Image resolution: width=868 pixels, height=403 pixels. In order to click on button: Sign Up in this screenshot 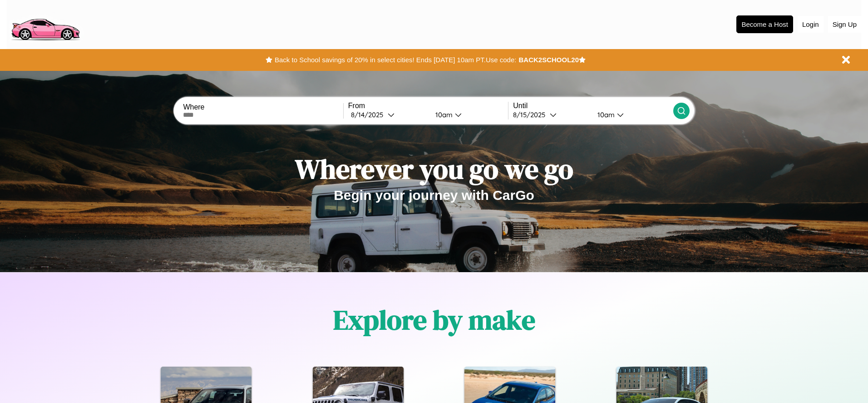, I will do `click(844, 24)`.